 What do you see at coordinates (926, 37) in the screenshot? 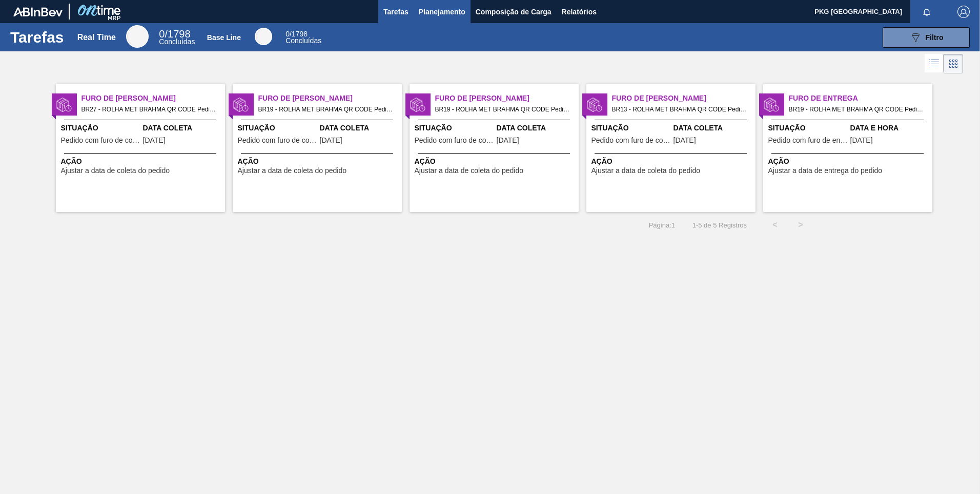
I see `button: Filtro` at bounding box center [926, 37].